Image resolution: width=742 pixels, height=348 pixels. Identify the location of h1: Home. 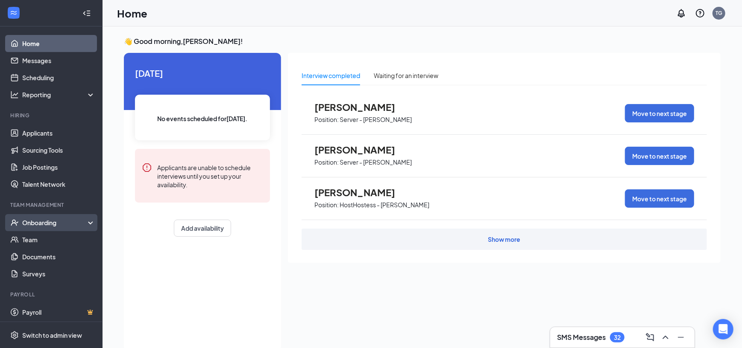
(132, 13).